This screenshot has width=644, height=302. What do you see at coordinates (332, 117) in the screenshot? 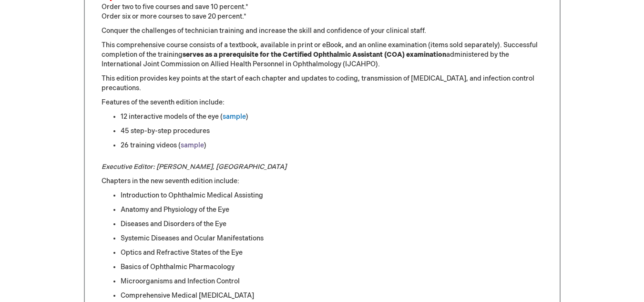
I see `div: 12 interactive models of the eye ( )` at bounding box center [332, 117].